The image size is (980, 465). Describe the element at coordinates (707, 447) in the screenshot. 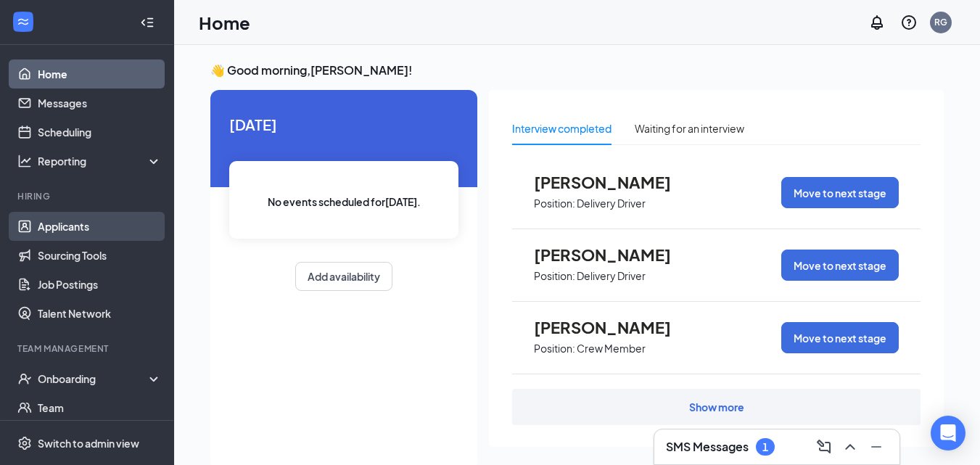

I see `h3: SMS Messages` at that location.